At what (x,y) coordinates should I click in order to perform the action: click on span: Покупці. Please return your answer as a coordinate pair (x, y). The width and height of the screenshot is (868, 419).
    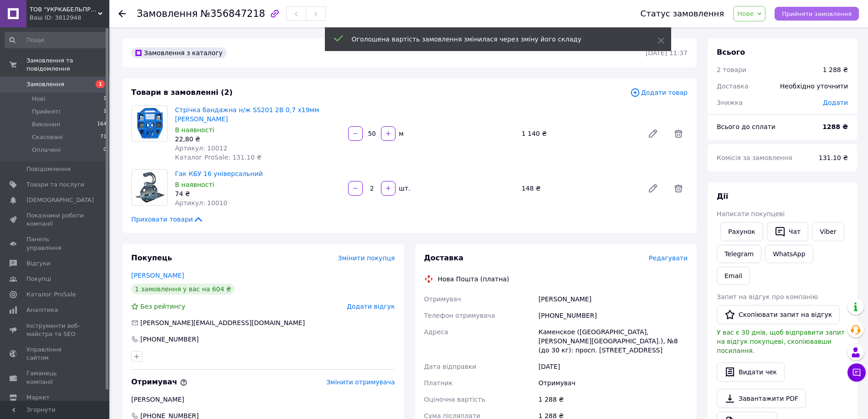
    Looking at the image, I should click on (39, 279).